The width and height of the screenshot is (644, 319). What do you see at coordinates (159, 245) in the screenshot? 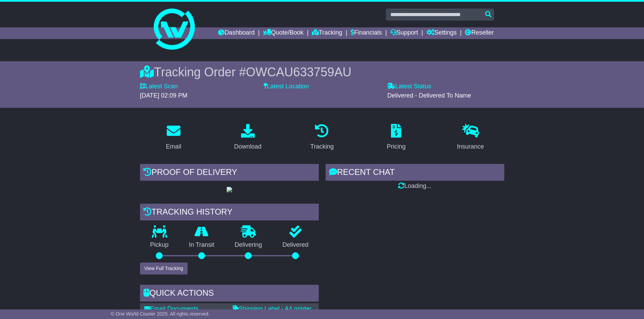
I see `p: Pickup` at bounding box center [159, 245].